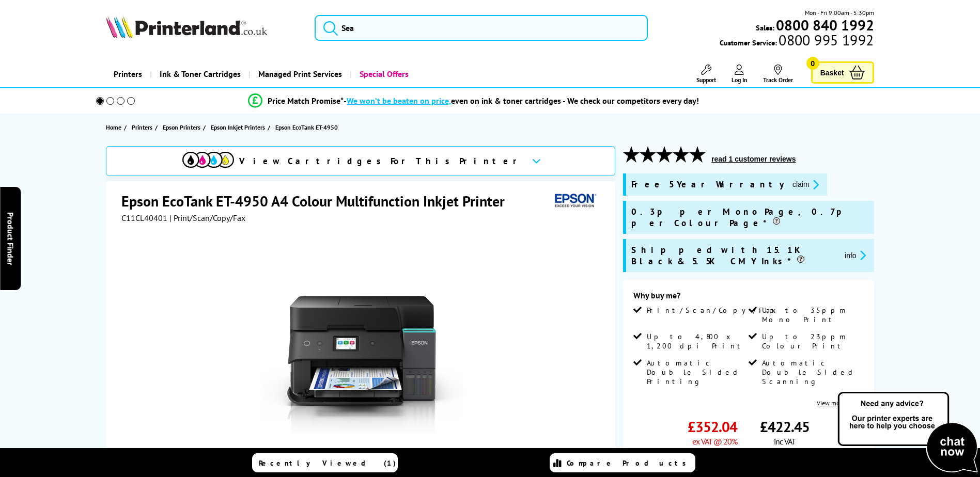 Image resolution: width=980 pixels, height=477 pixels. I want to click on span: Customer Service:, so click(797, 41).